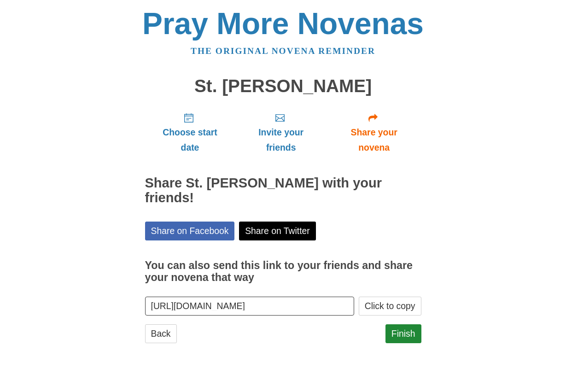  Describe the element at coordinates (374, 140) in the screenshot. I see `span: Share your novena` at that location.